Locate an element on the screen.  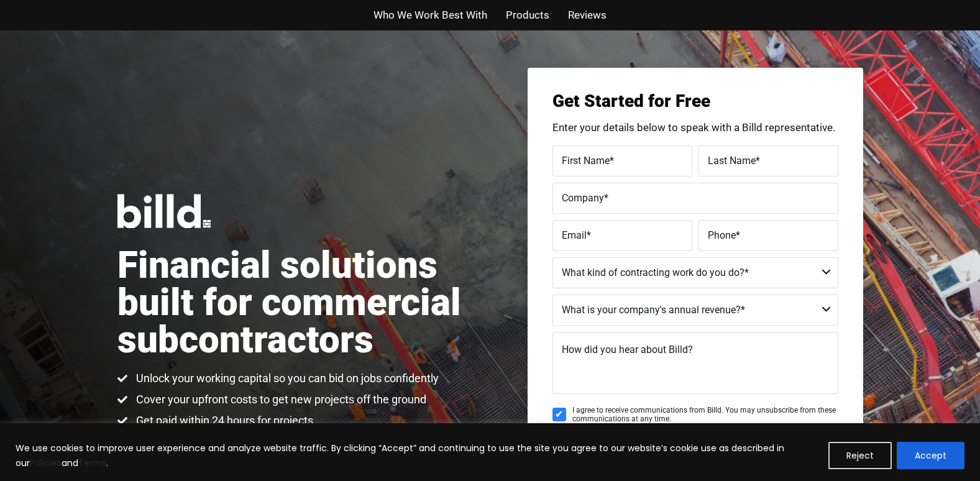
h1: Financial solutions built for commercial subcontractors is located at coordinates (304, 302).